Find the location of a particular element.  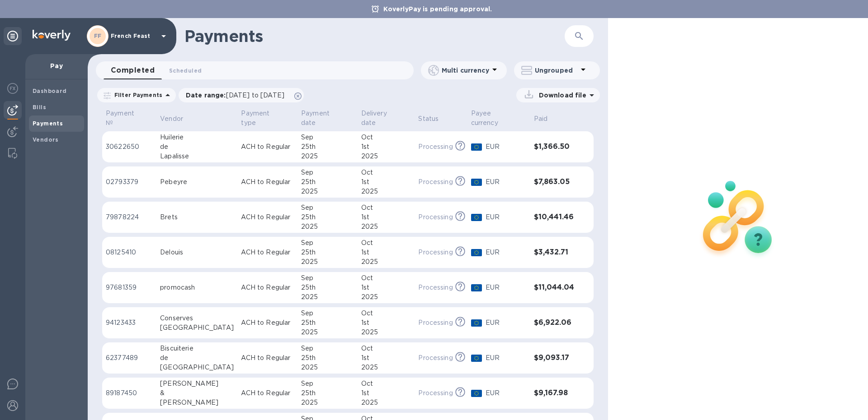

div: Lapalisse is located at coordinates (197, 156).